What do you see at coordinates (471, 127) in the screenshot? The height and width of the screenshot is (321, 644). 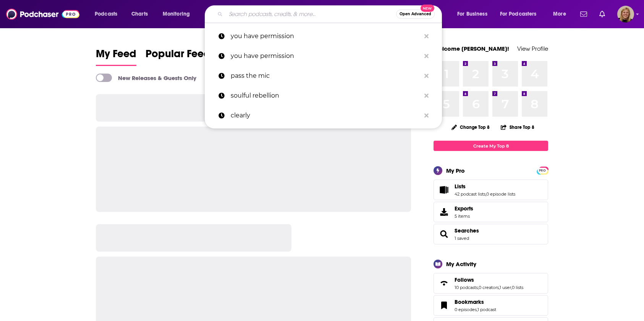 I see `button: Change Top 8` at bounding box center [471, 127].